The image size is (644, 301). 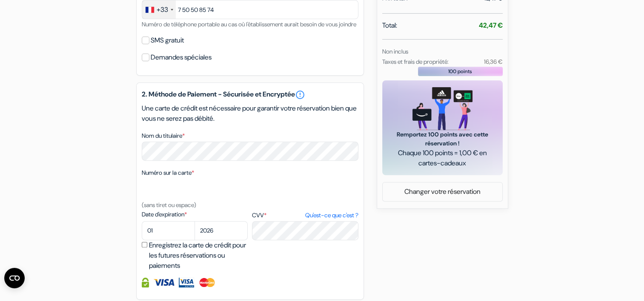 What do you see at coordinates (250, 95) in the screenshot?
I see `h5: 2. Méthode de Paiement - Sécurisée et Encryptée` at bounding box center [250, 95].